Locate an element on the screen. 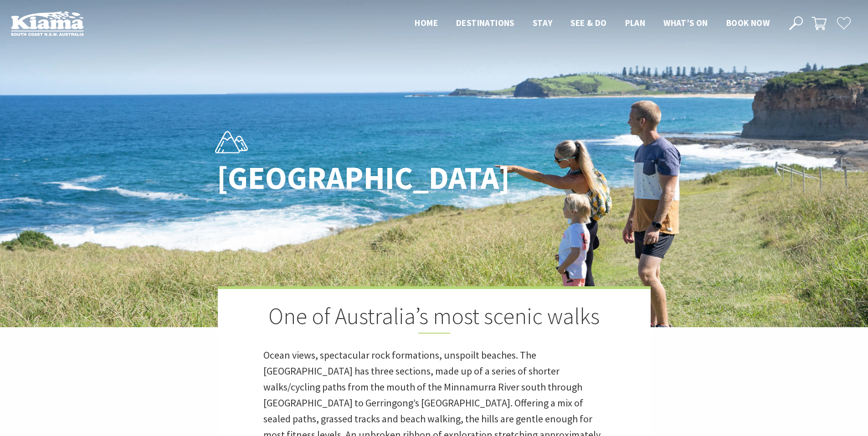 This screenshot has height=436, width=868. img: Kiama Logo is located at coordinates (48, 23).